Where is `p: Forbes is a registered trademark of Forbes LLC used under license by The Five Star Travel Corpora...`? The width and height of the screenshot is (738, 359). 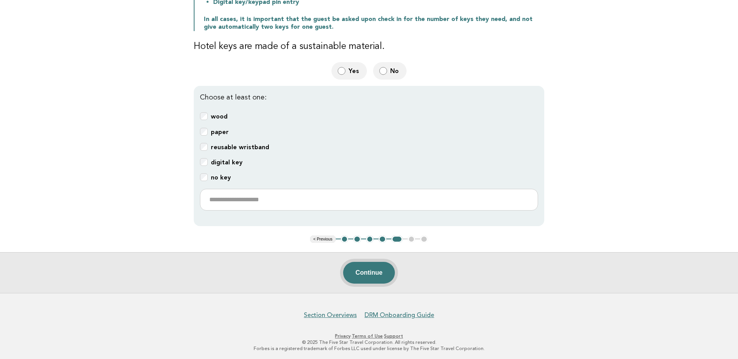 p: Forbes is a registered trademark of Forbes LLC used under license by The Five Star Travel Corpora... is located at coordinates (369, 349).